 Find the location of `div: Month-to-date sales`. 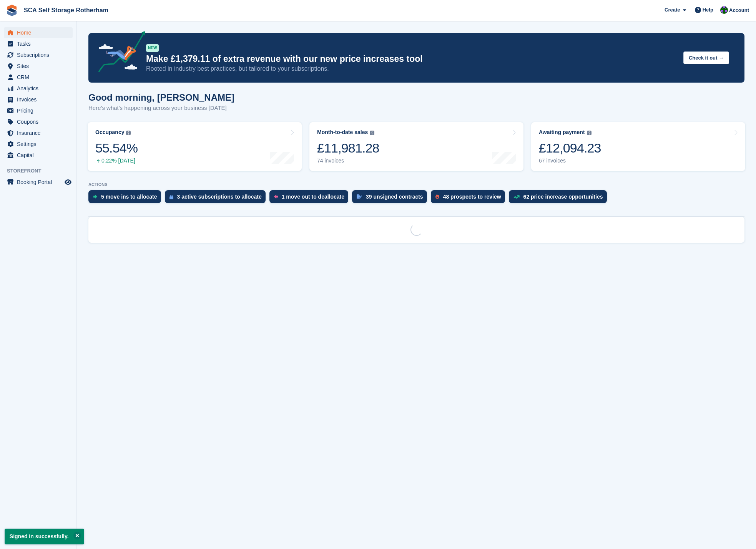

div: Month-to-date sales is located at coordinates (342, 132).